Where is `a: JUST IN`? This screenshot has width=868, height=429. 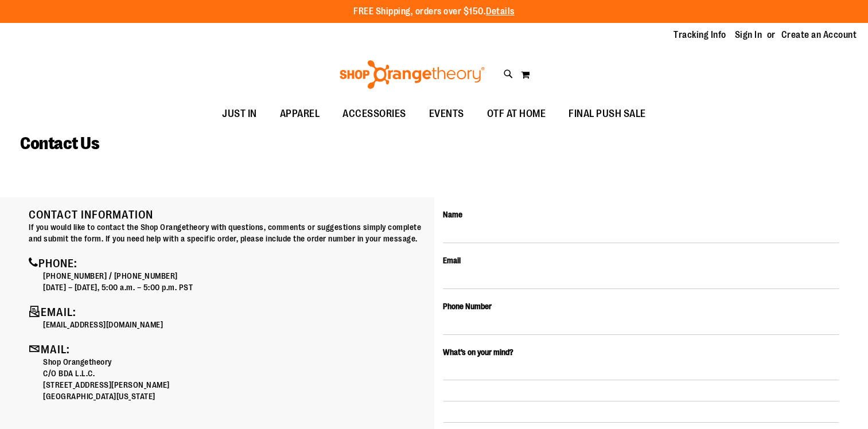
a: JUST IN is located at coordinates (240, 114).